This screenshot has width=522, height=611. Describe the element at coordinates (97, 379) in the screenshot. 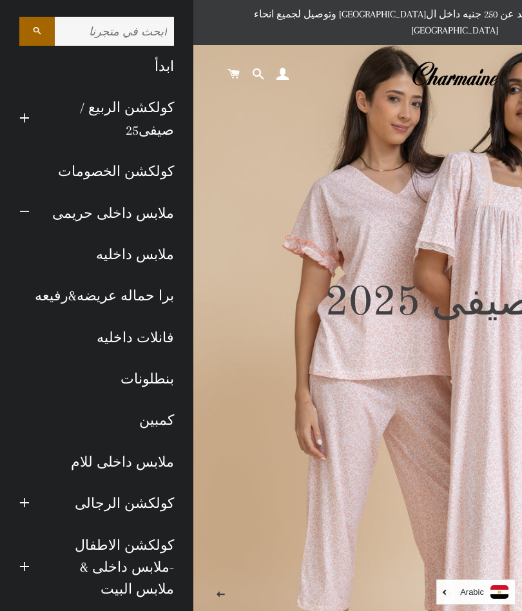

I see `a: بنطلونات` at that location.